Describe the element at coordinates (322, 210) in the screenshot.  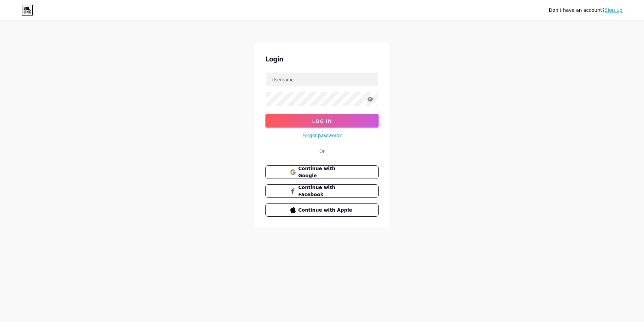
I see `a: Continue with Apple` at that location.